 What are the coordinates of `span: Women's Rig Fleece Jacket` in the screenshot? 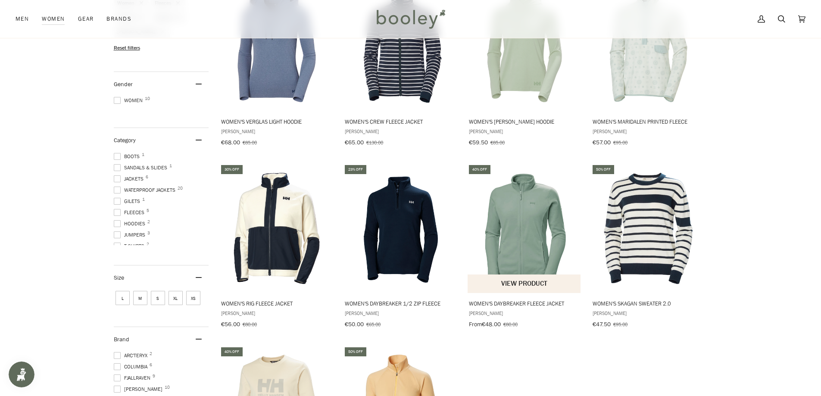 It's located at (277, 303).